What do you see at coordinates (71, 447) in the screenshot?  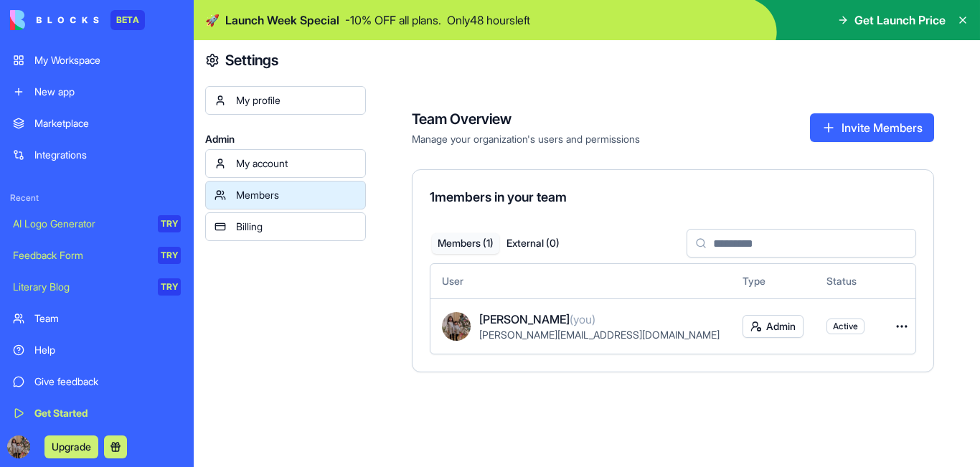 I see `button: Upgrade` at bounding box center [71, 447].